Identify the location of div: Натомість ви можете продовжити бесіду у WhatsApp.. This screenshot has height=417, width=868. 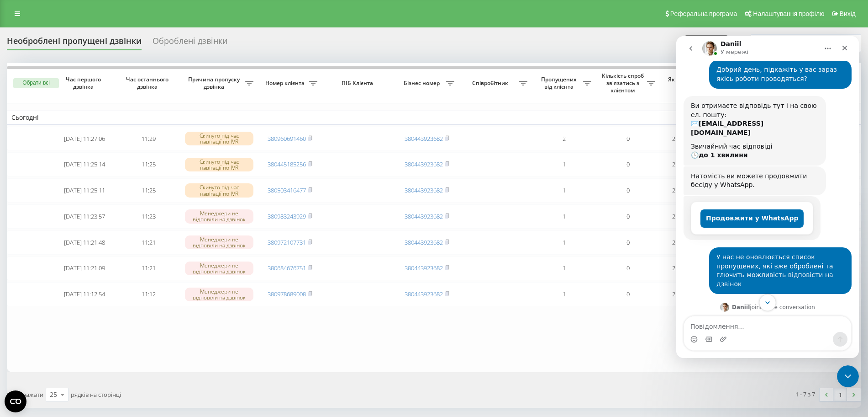
(78, 144).